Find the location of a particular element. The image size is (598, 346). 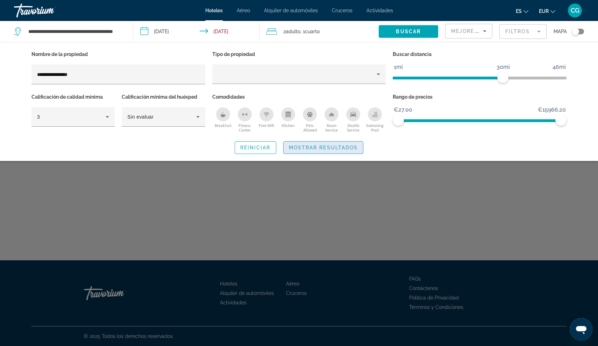

p: Calificación de calidad mínima is located at coordinates (73, 97).